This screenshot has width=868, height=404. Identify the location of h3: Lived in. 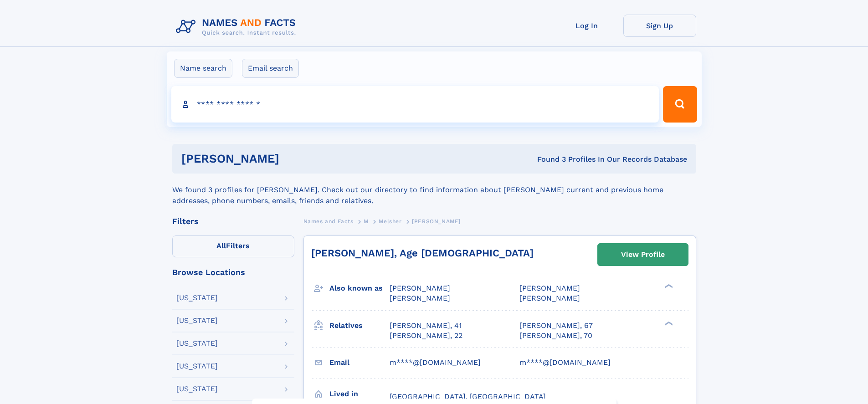
(360, 394).